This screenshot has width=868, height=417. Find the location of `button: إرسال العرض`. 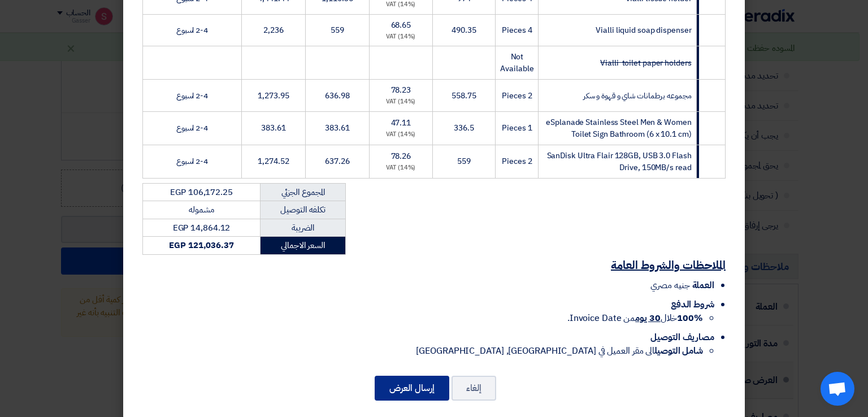

button: إرسال العرض is located at coordinates (412, 388).